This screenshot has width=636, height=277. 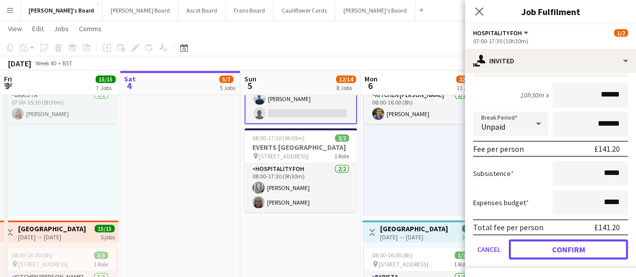 I want to click on button: Cauliflower Cards, so click(x=304, y=10).